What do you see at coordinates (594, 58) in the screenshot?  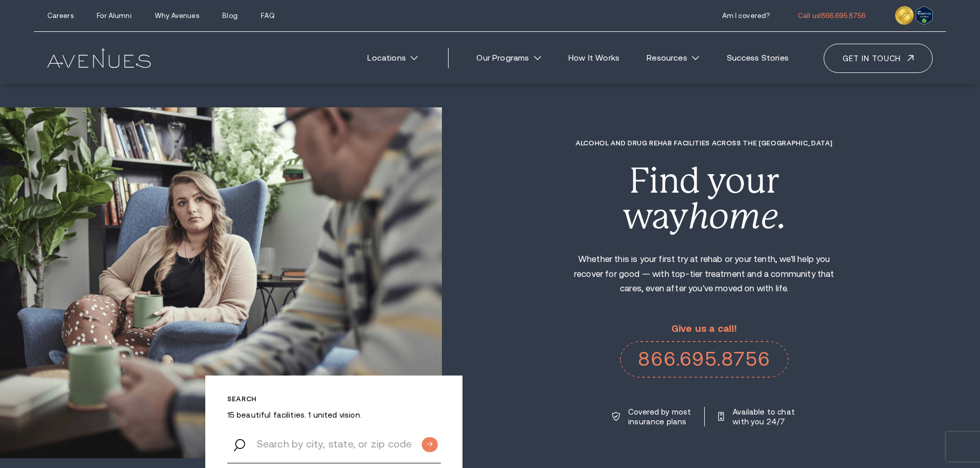 I see `a: How It Works` at bounding box center [594, 58].